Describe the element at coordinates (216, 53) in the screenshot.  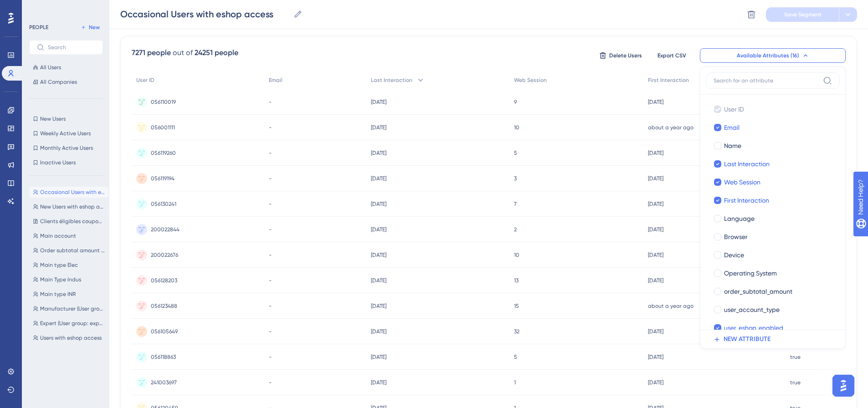
I see `div: 24251 people` at that location.